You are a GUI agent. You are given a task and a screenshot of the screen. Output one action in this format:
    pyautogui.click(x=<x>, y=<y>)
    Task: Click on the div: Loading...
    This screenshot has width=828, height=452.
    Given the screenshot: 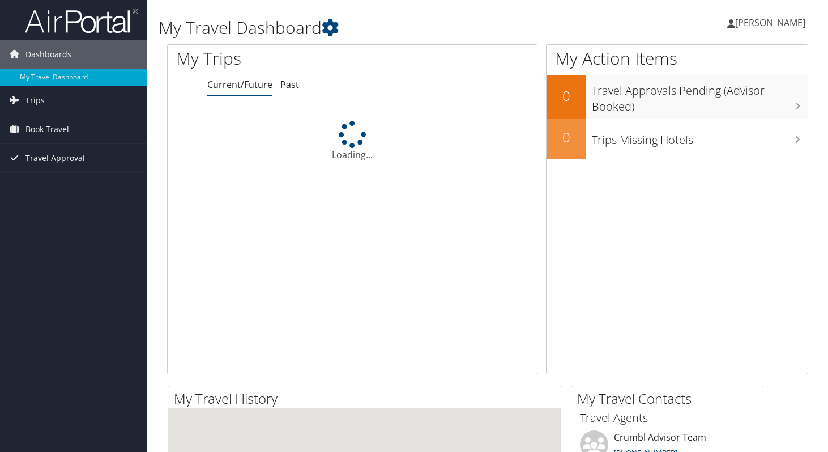 What is the action you would take?
    pyautogui.click(x=352, y=141)
    